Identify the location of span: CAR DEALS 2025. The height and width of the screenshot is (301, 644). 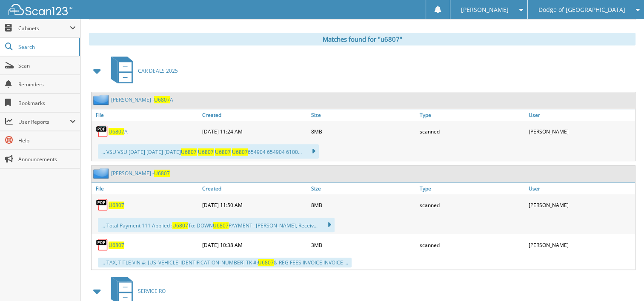
(158, 71).